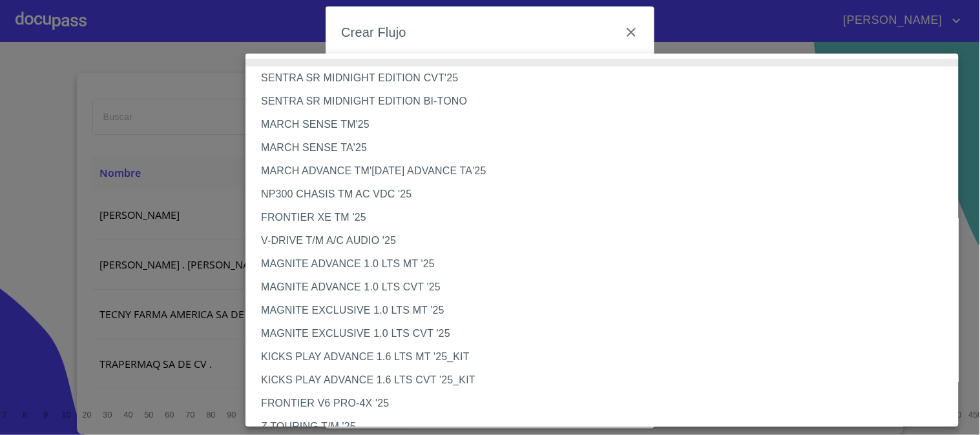 This screenshot has width=980, height=435. What do you see at coordinates (607, 195) in the screenshot?
I see `li: NP300 CHASIS TM AC VDC '25` at bounding box center [607, 195].